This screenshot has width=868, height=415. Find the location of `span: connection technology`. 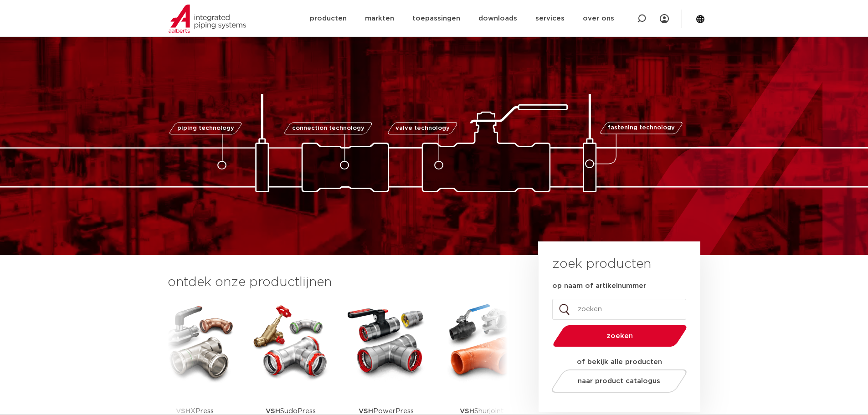

span: connection technology is located at coordinates (327, 128).